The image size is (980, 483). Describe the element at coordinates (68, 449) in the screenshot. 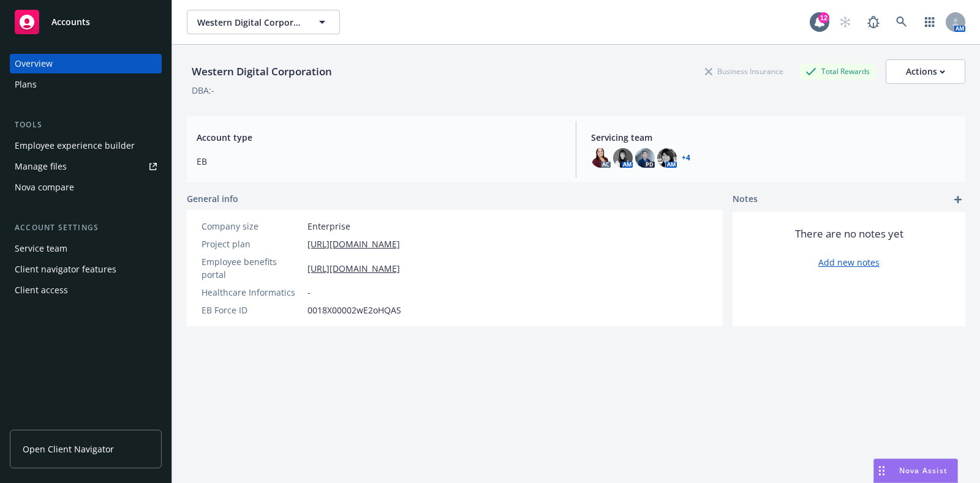

I see `span: Open Client Navigator` at that location.